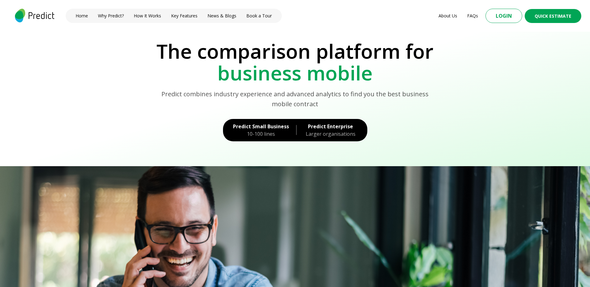  I want to click on div: Predict Small Business, so click(261, 127).